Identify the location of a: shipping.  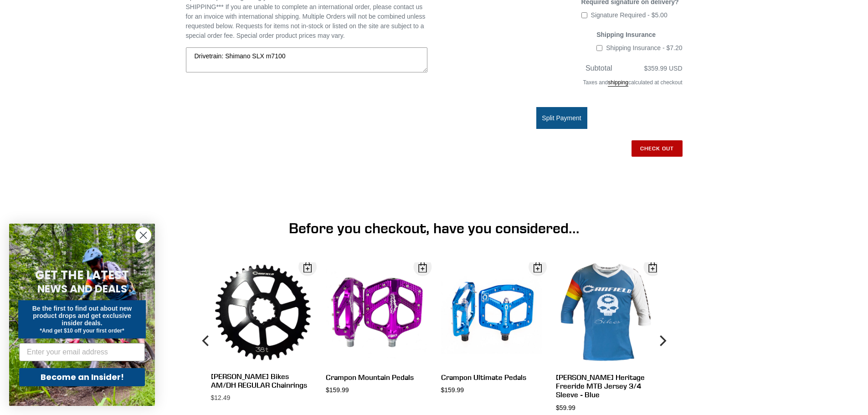
(618, 83).